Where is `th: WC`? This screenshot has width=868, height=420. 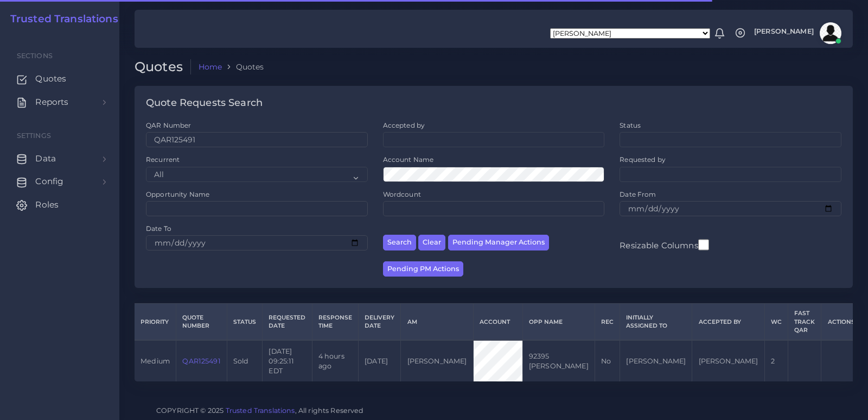 th: WC is located at coordinates (776, 322).